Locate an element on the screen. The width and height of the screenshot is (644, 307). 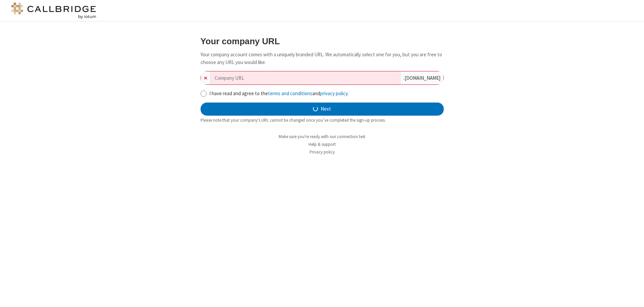
img: logo@2x.png is located at coordinates (54, 11).